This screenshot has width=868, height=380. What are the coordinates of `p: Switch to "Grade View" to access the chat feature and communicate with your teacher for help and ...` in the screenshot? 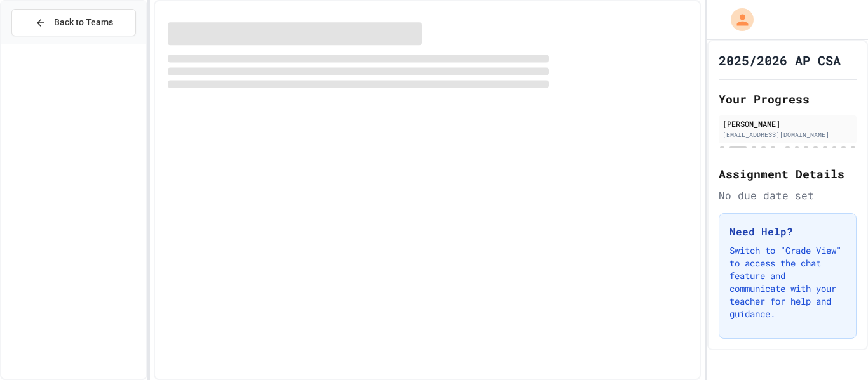 It's located at (787, 282).